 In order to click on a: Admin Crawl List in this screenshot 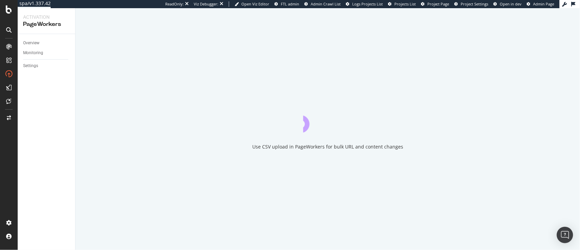, I will do `click(323, 4)`.